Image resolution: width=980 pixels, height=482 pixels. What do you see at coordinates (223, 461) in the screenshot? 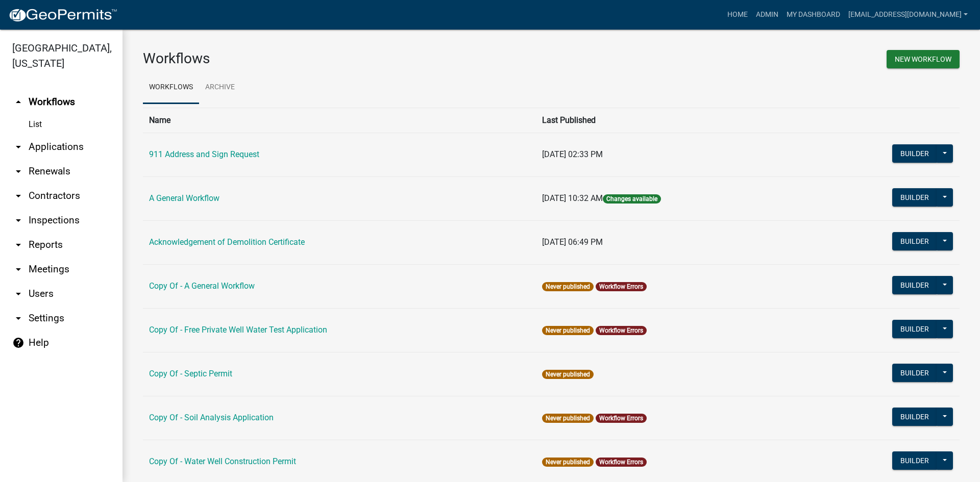
I see `a: Copy Of - Water Well Construction Permit` at bounding box center [223, 461].